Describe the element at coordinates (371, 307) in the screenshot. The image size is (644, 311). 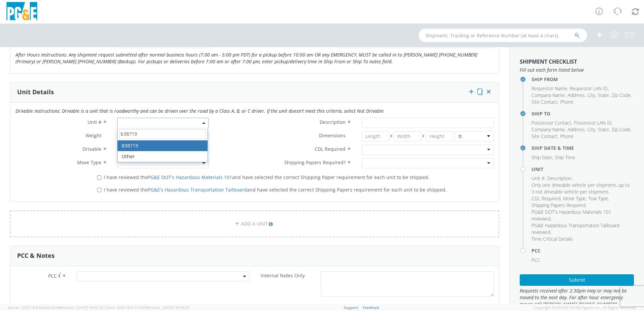
I see `a: Feedback` at that location.